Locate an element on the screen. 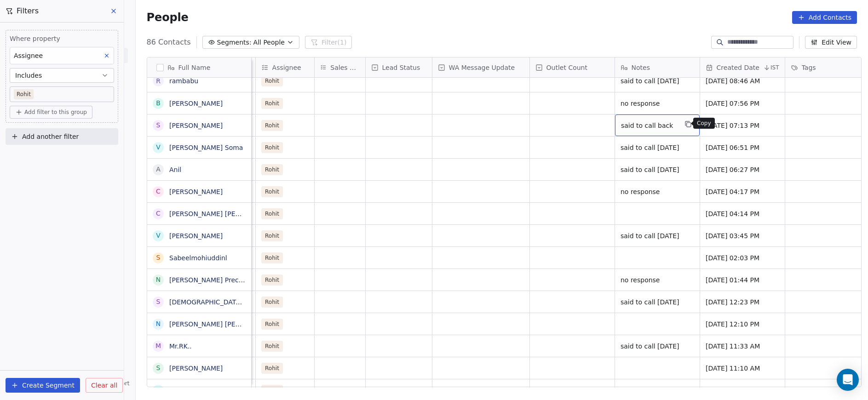 This screenshot has height=400, width=868. div: Open Intercom Messenger is located at coordinates (848, 379).